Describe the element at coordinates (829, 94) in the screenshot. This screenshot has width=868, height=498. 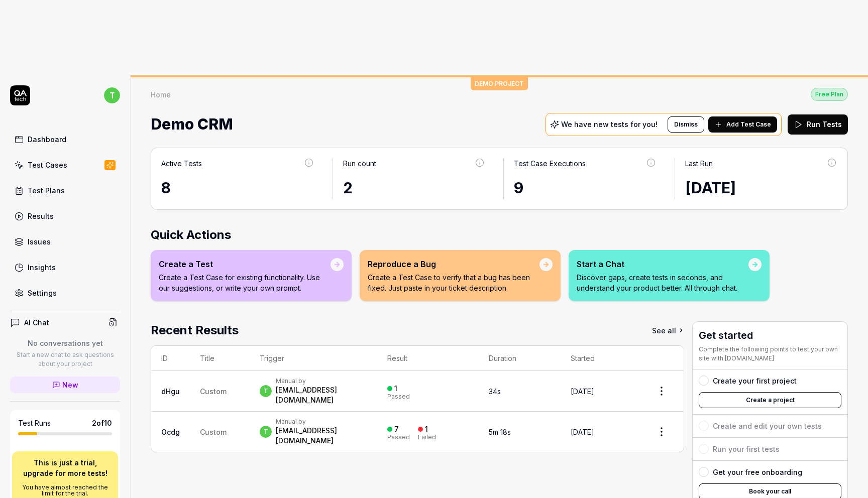
I see `button: Free Plan` at that location.